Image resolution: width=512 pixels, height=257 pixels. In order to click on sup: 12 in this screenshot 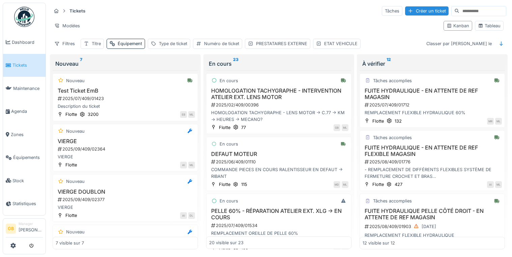, I will do `click(388, 64)`.